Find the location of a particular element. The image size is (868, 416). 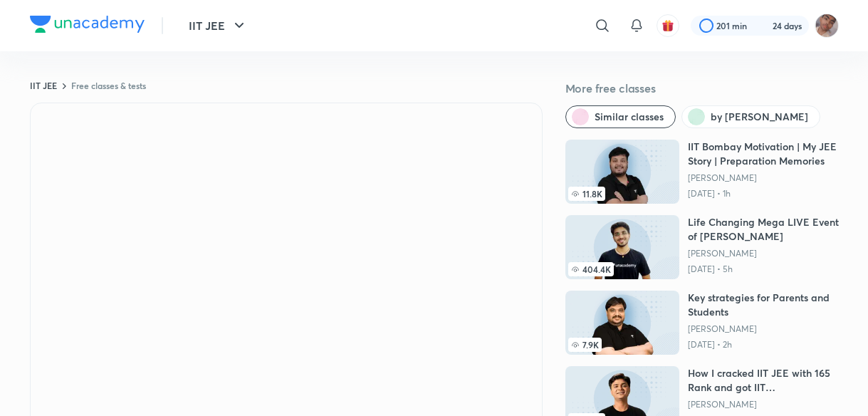

span: 11.8K is located at coordinates (587, 193).